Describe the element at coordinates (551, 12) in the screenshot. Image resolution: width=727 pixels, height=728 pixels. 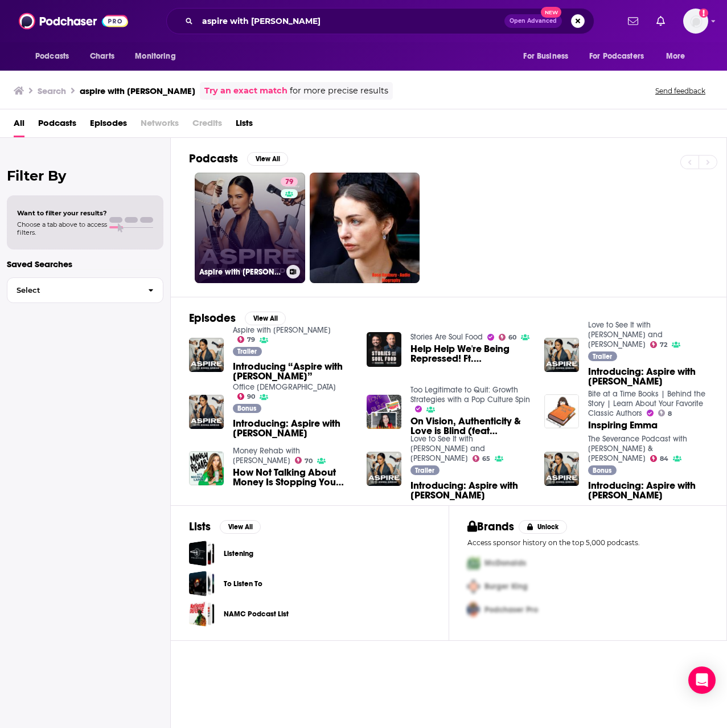
I see `span: New` at that location.